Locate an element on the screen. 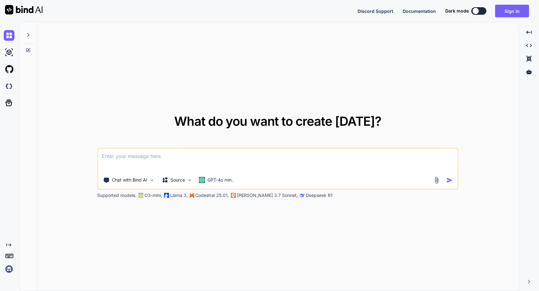 This screenshot has width=539, height=291. p: Supported models: is located at coordinates (117, 195).